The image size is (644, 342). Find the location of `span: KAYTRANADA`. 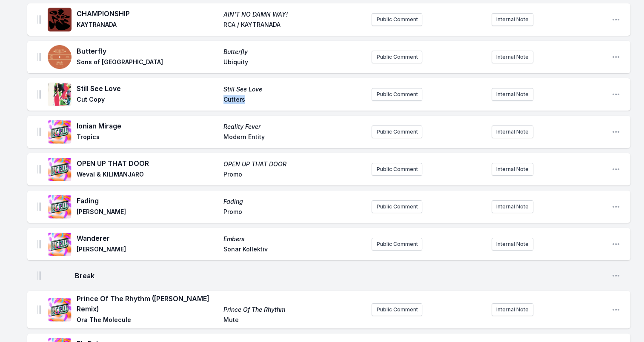

span: KAYTRANADA is located at coordinates (147, 25).